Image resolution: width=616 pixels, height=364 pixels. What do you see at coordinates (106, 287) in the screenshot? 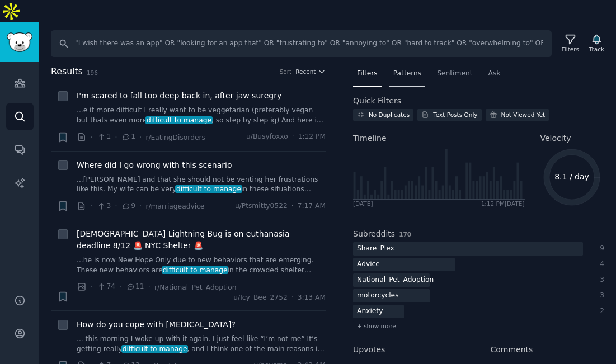
I see `span: 74` at bounding box center [106, 287].